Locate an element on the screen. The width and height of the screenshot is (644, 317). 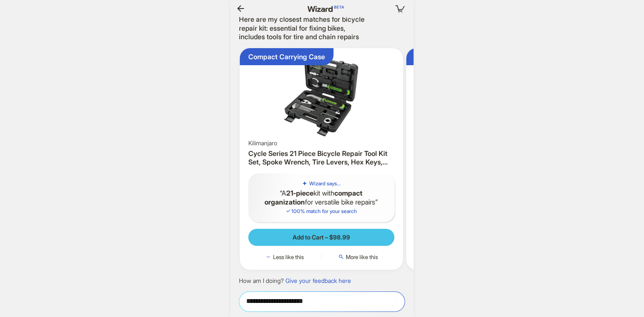
div: Here are my closest matches for bicycle repair kit: essential for fixing bikes, includes tools fo... is located at coordinates (303, 28).